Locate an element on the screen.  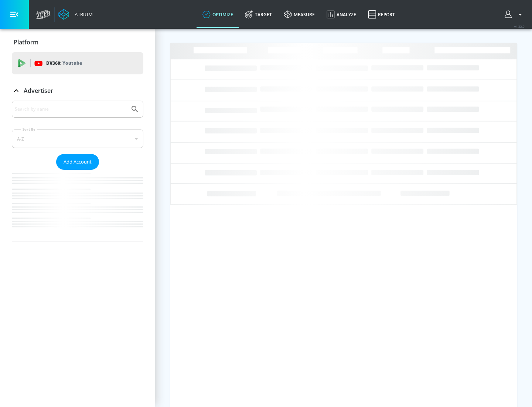
a: Target is located at coordinates (258, 15).